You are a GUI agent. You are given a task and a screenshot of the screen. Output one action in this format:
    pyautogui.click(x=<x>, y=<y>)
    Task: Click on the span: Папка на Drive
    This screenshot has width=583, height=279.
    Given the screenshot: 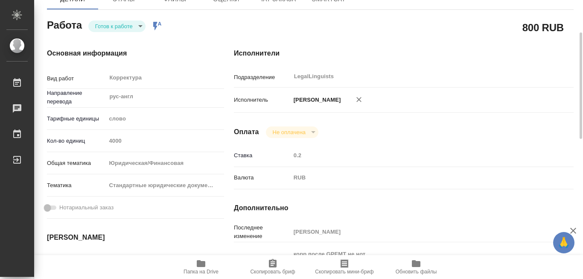 What is the action you would take?
    pyautogui.click(x=201, y=272)
    